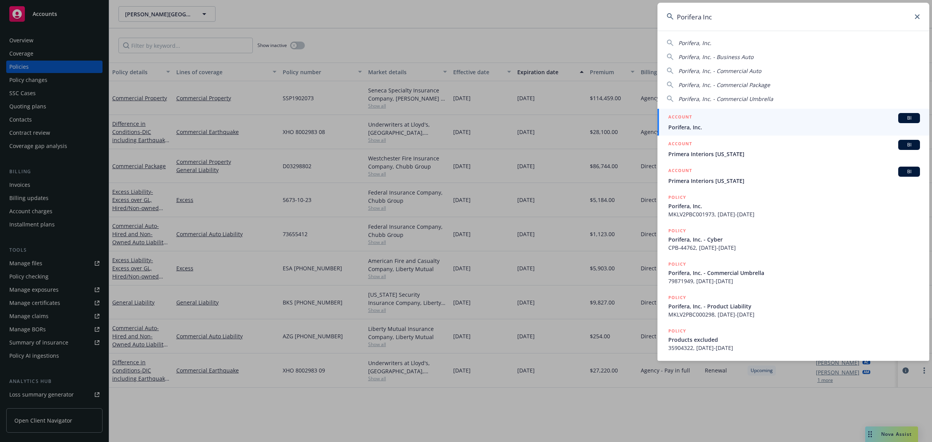 Image resolution: width=932 pixels, height=442 pixels. What do you see at coordinates (793, 122) in the screenshot?
I see `a: ACCOUNTBIPorifera, Inc.` at bounding box center [793, 122].